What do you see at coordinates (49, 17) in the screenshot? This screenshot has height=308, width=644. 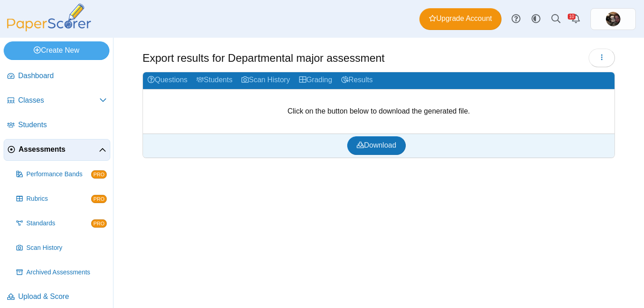 I see `img: PaperScorer` at bounding box center [49, 17].